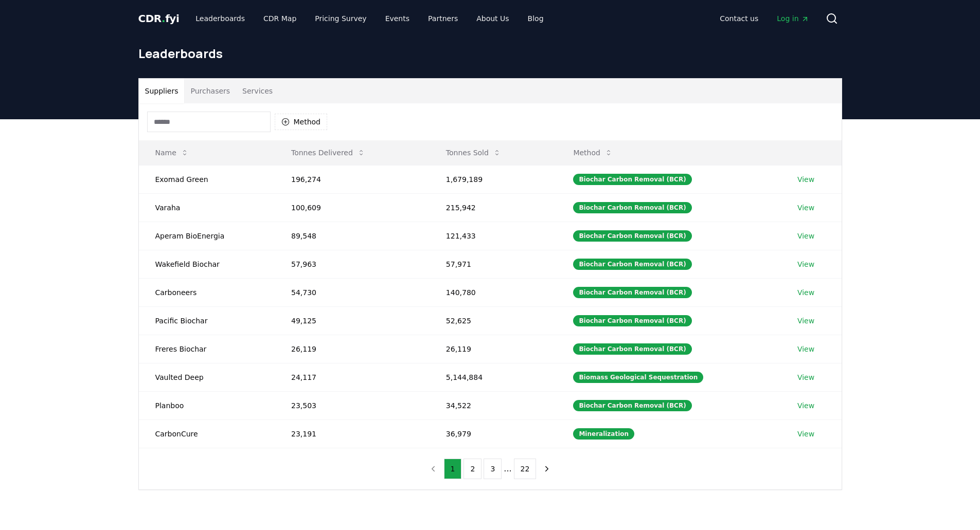 The height and width of the screenshot is (530, 980). I want to click on td: Pacific Biochar, so click(207, 320).